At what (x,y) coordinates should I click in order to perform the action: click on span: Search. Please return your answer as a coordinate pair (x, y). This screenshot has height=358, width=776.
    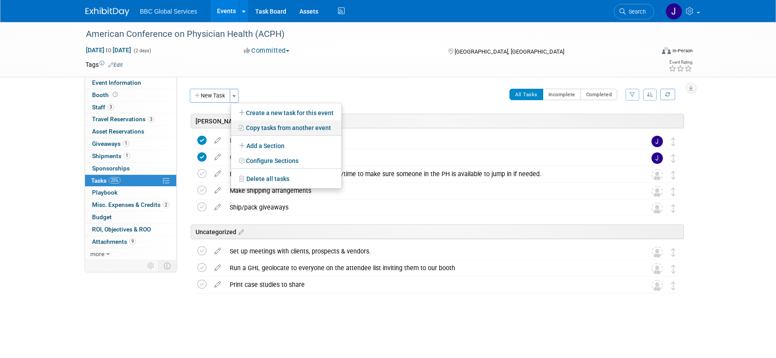
    Looking at the image, I should click on (636, 11).